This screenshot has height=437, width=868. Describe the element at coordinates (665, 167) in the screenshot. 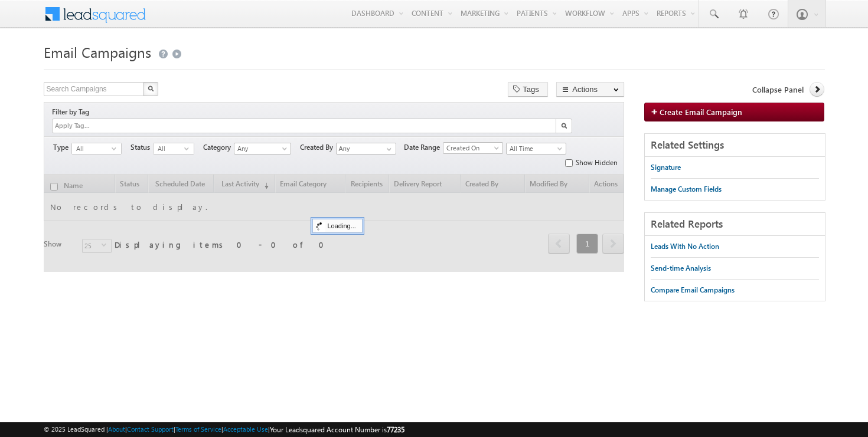

I see `a: Signature` at that location.